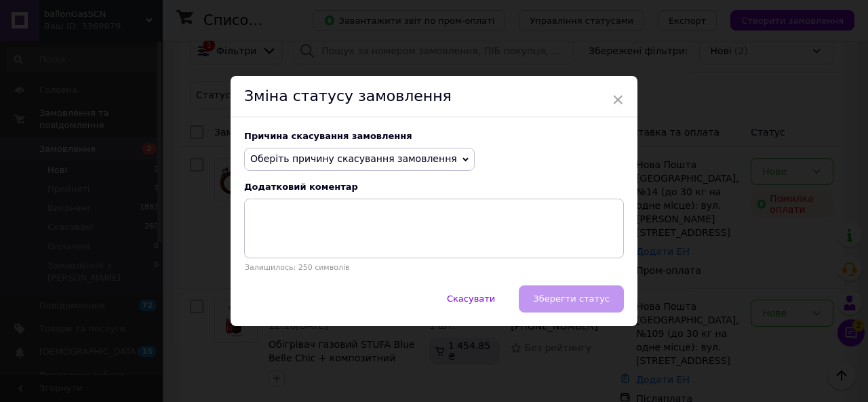  What do you see at coordinates (434, 267) in the screenshot?
I see `p: Залишилось: 250 символів` at bounding box center [434, 267].